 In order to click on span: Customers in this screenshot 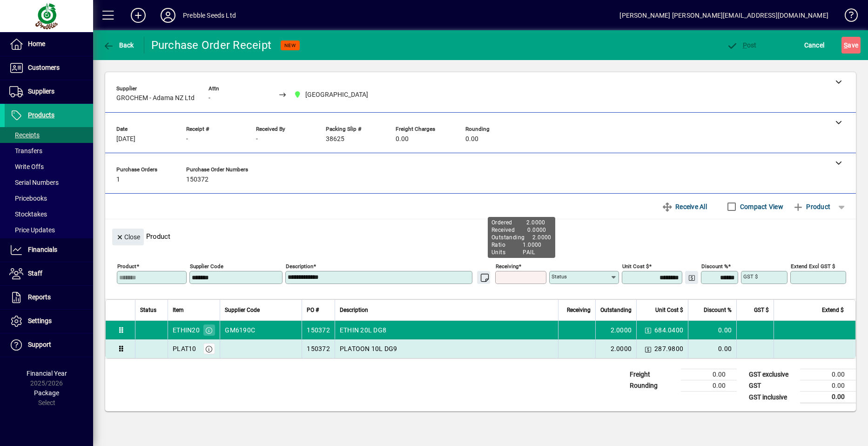, I will do `click(44, 67)`.